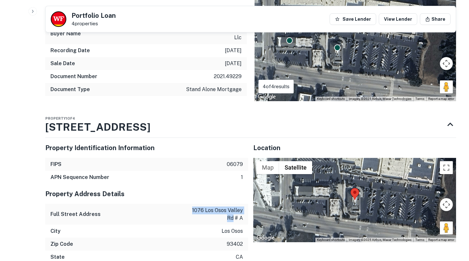 Image resolution: width=469 pixels, height=261 pixels. Describe the element at coordinates (447, 87) in the screenshot. I see `button: Drag Pegman onto the map to open Street View` at that location.